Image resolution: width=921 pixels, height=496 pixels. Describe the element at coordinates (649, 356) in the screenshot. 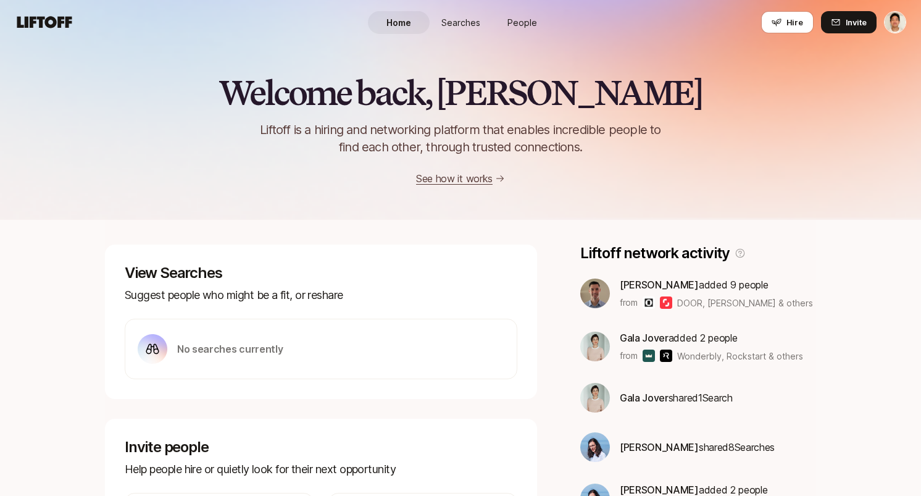

I see `img: Wonderbly` at that location.